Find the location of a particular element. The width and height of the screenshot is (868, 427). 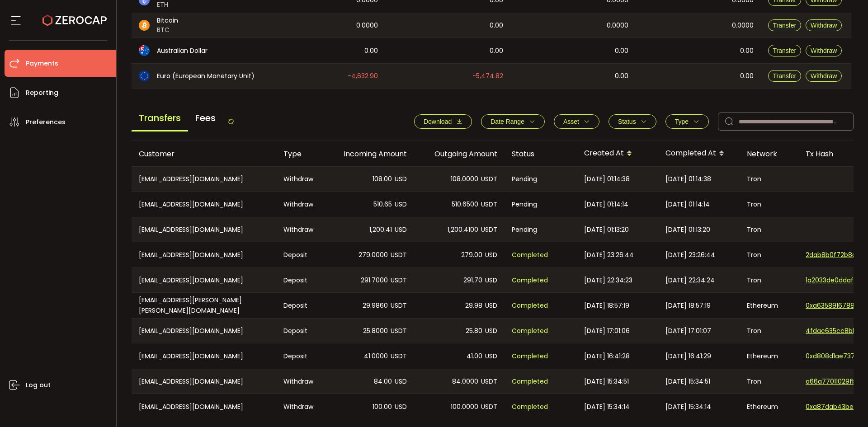

div: Network is located at coordinates (769, 153).